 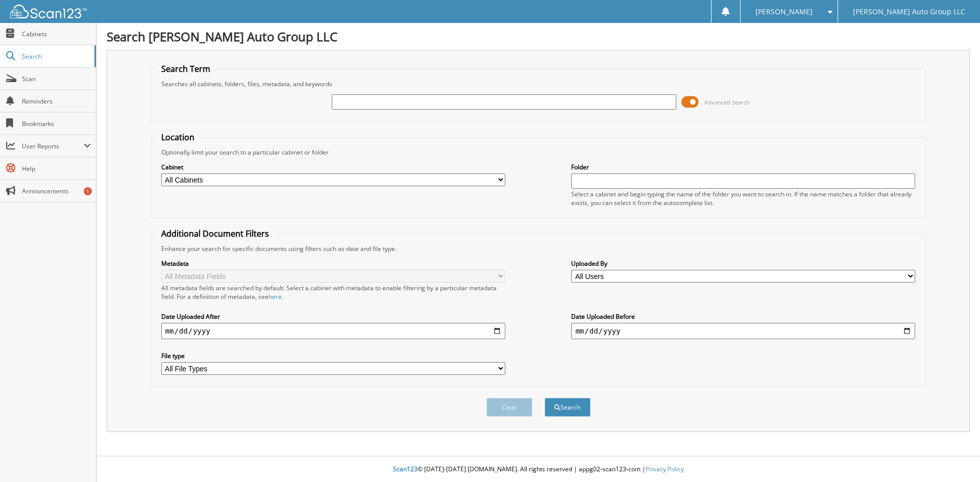 I want to click on input: start, so click(x=333, y=331).